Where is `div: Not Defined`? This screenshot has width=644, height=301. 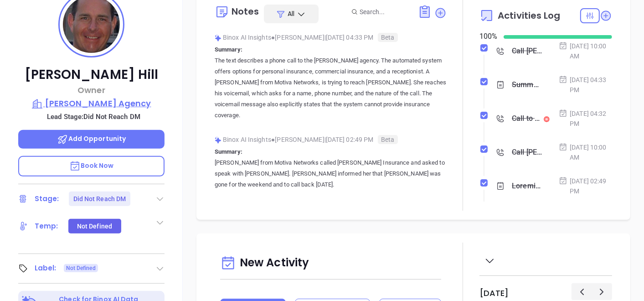
div: Not Defined is located at coordinates (94, 226).